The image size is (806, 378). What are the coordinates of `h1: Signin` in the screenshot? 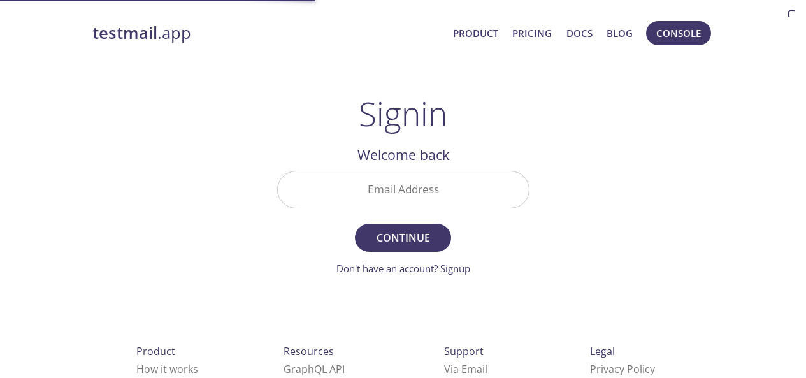 It's located at (403, 113).